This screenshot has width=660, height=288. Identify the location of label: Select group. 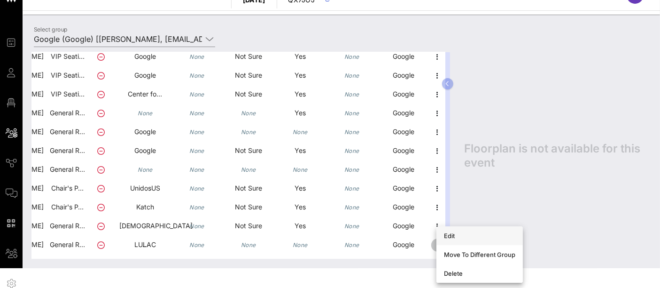
(51, 29).